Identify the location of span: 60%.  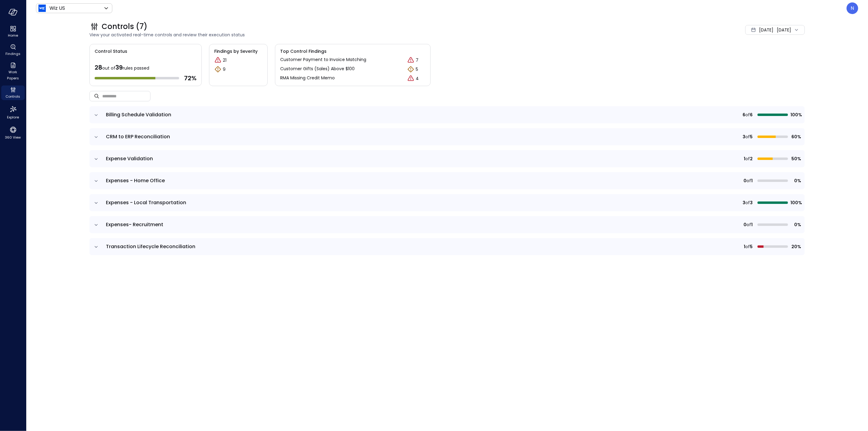
(795, 137).